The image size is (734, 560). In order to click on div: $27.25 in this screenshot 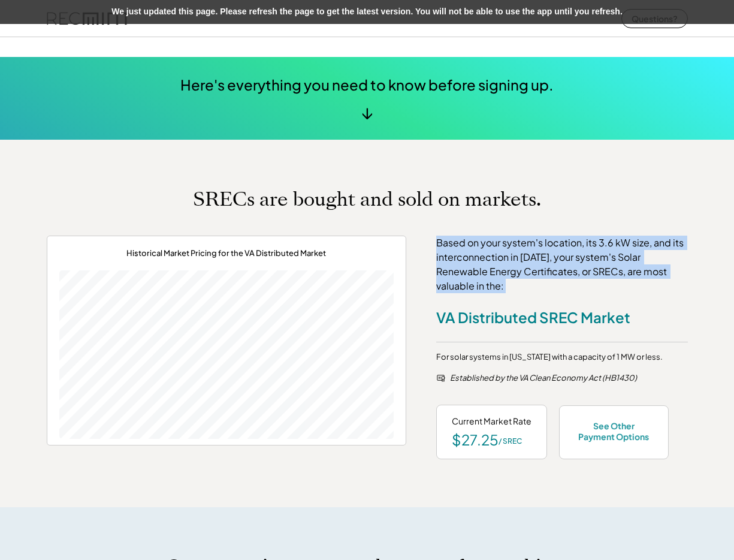, I will do `click(475, 439)`.